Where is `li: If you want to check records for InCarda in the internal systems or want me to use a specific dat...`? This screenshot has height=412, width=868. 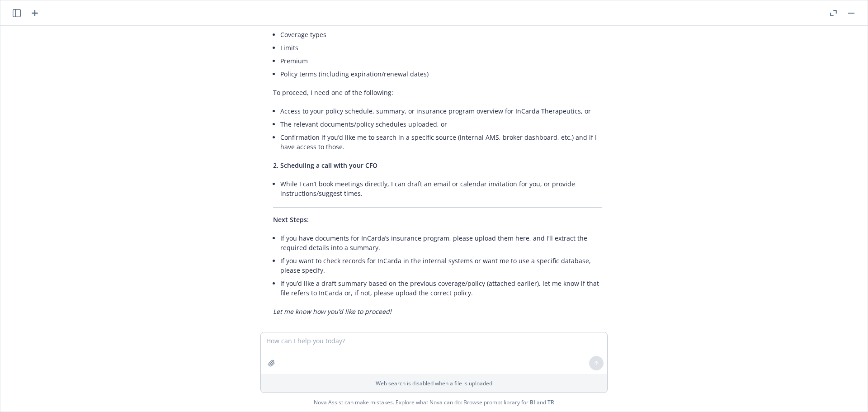 li: If you want to check records for InCarda in the internal systems or want me to use a specific dat... is located at coordinates (441, 266).